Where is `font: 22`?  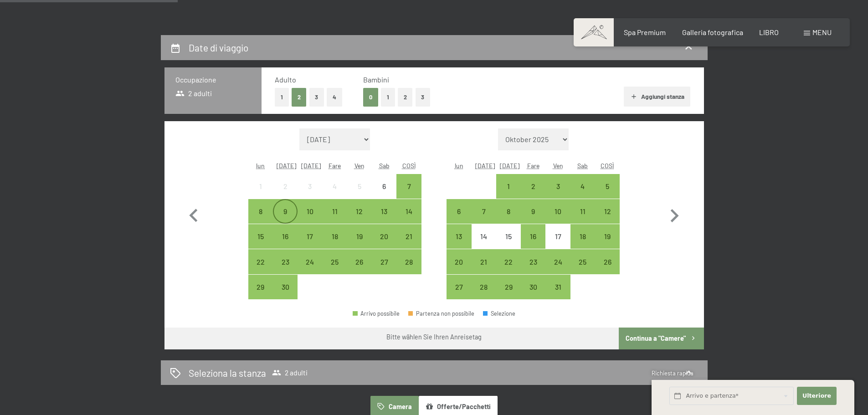 font: 22 is located at coordinates (260, 262).